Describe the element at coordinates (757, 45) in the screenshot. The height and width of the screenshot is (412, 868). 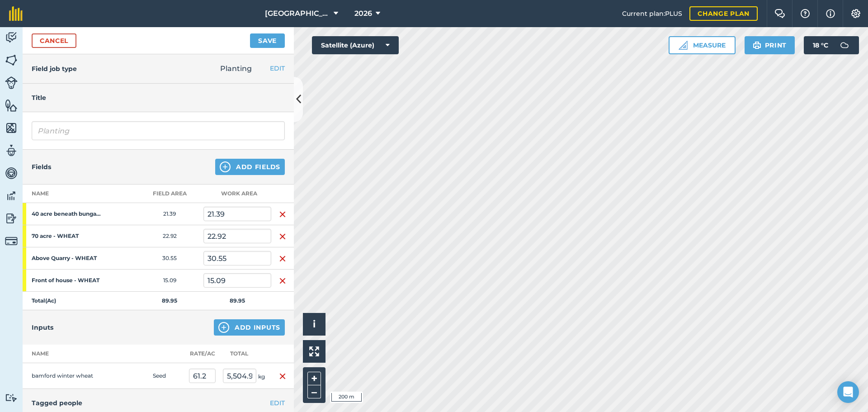
I see `img: svg+xml;base64,PHN2ZyB4bWxucz0iaHR0cDovL3d3dy53My5vcmcvMjAwMC9zdmciIHdpZHRoPSIxOSIgaGVpZ2h0PSIyNC...` at that location.